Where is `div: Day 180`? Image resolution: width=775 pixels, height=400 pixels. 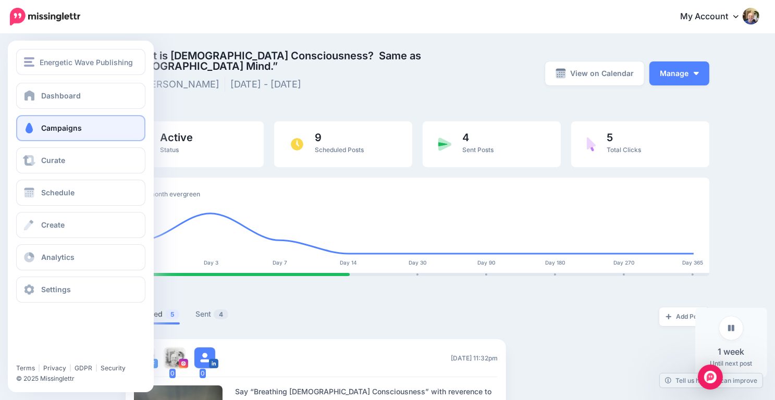 div: Day 180 is located at coordinates (555, 263).